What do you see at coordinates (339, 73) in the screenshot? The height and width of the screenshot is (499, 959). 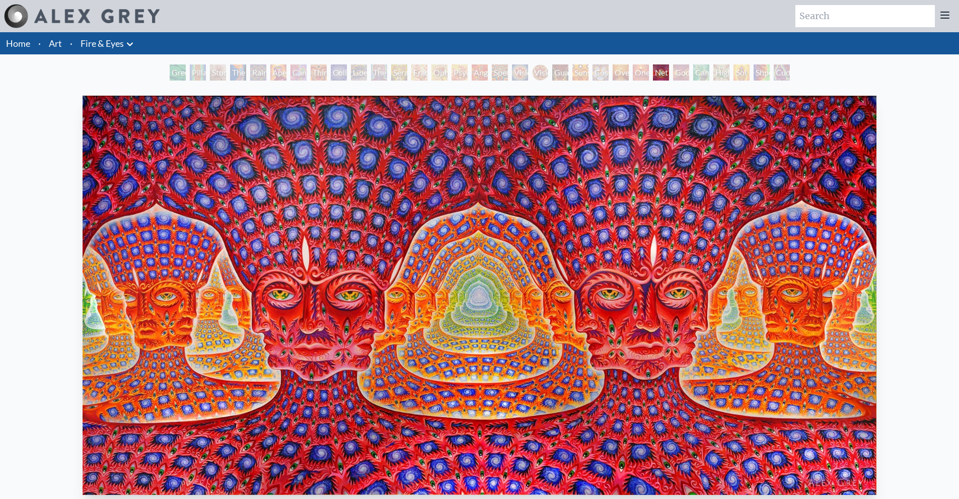 I see `div: Collective Vision` at bounding box center [339, 73].